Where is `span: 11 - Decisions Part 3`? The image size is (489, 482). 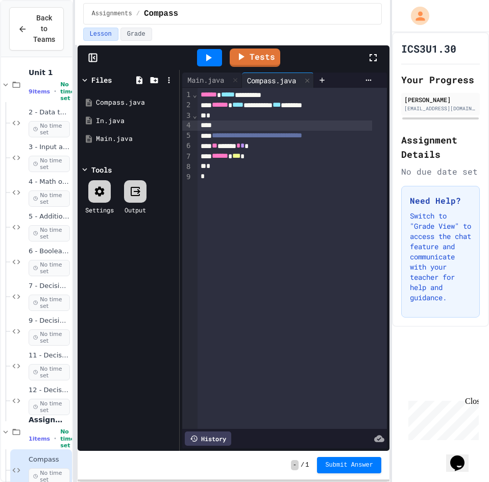
span: 11 - Decisions Part 3 is located at coordinates (49, 356).